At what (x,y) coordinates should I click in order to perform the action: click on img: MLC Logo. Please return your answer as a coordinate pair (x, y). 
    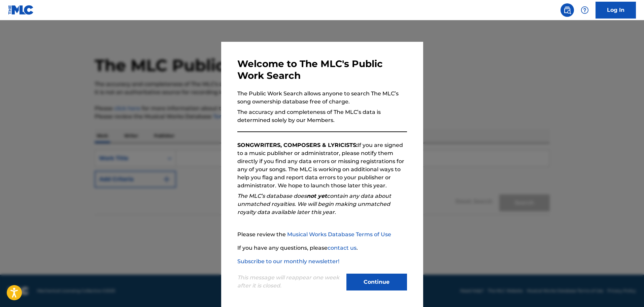
    Looking at the image, I should click on (21, 10).